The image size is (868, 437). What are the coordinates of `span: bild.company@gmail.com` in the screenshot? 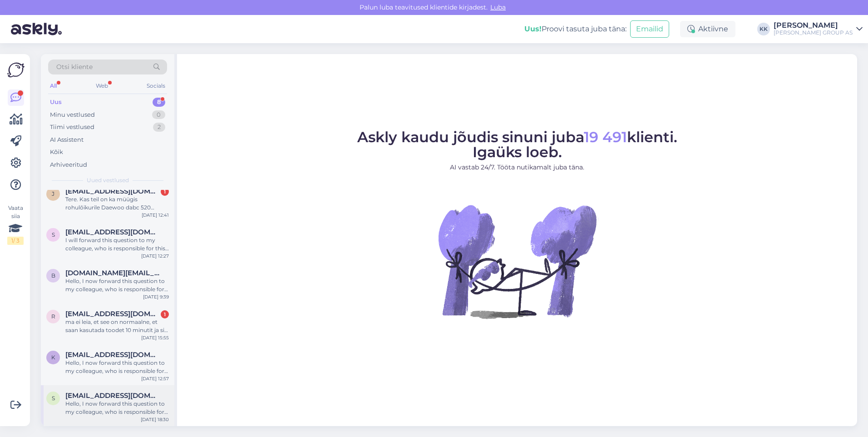 It's located at (113, 273).